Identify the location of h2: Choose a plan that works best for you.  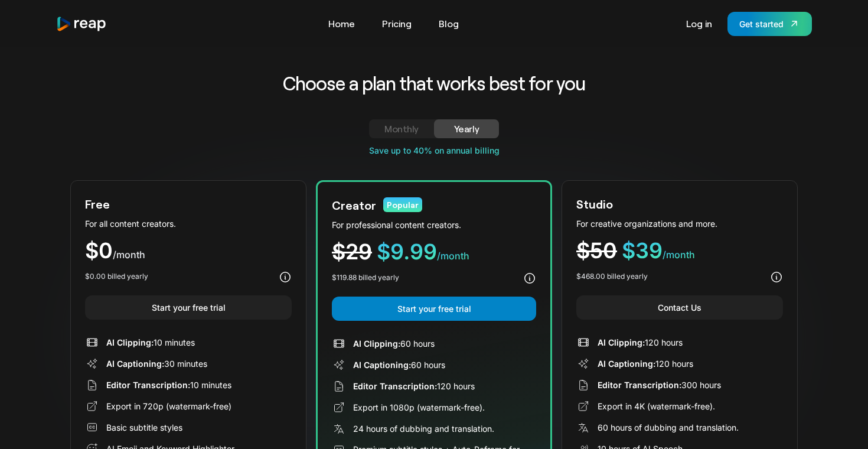
(434, 83).